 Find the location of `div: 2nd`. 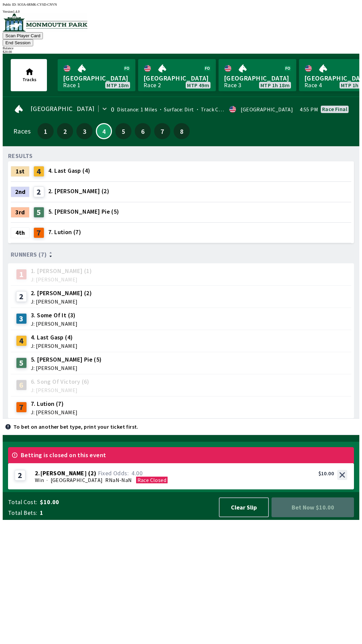

div: 2nd is located at coordinates (20, 192).